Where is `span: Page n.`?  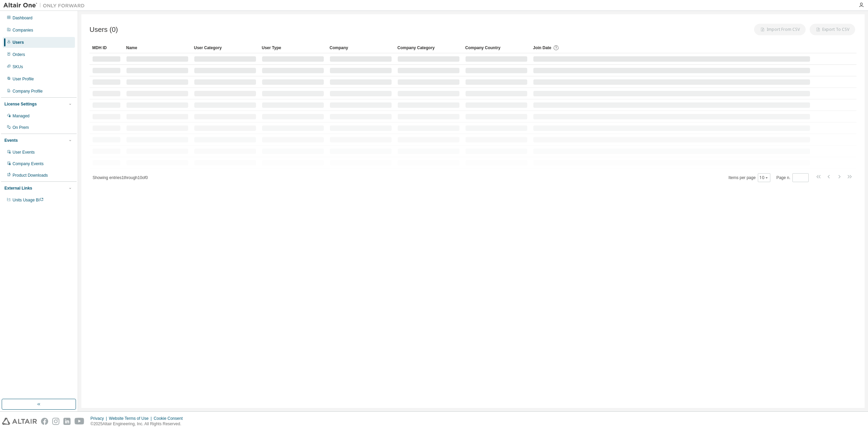
span: Page n. is located at coordinates (792, 178).